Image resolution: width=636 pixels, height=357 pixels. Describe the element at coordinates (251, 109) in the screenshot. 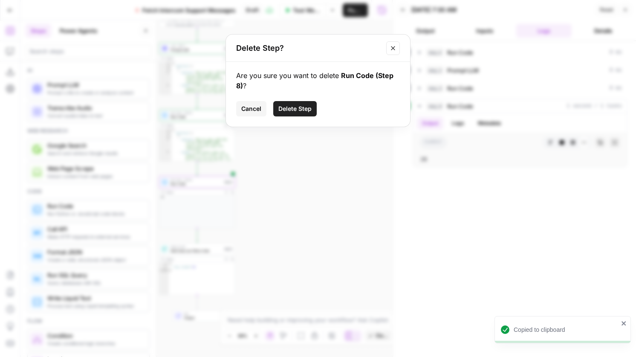

I see `span: Cancel` at that location.